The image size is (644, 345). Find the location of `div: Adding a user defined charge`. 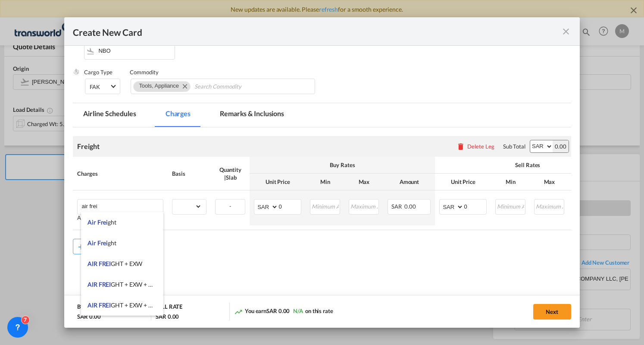

div: Adding a user defined charge is located at coordinates (121, 218).